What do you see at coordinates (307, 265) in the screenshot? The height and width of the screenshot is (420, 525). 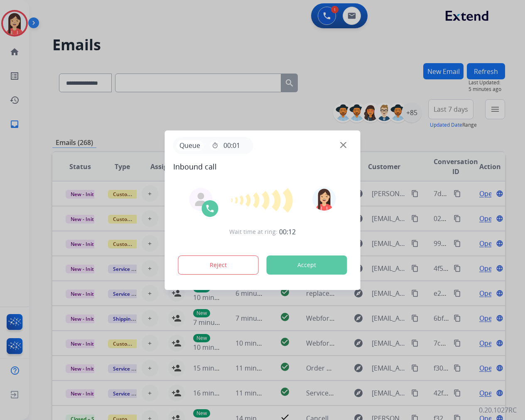 I see `button: Accept` at bounding box center [307, 265].